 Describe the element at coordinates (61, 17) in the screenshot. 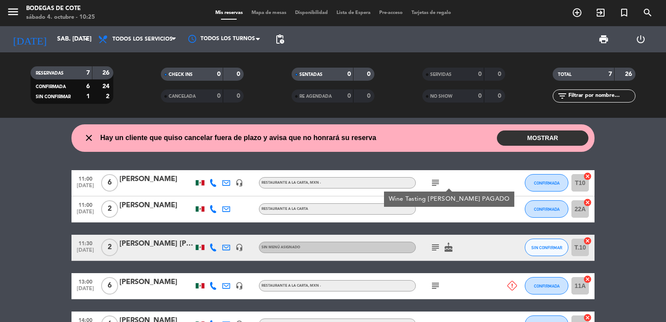

I see `div: sábado 4. octubre - 10:25` at that location.